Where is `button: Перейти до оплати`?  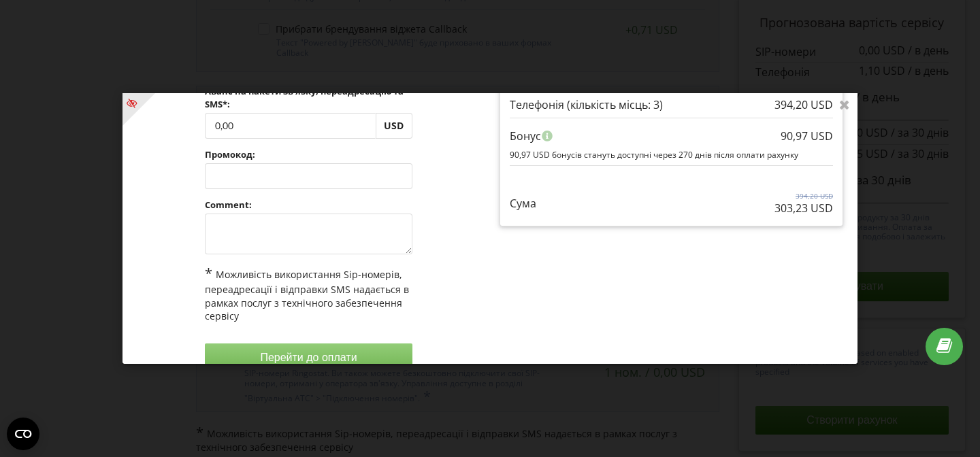 button: Перейти до оплати is located at coordinates (308, 357).